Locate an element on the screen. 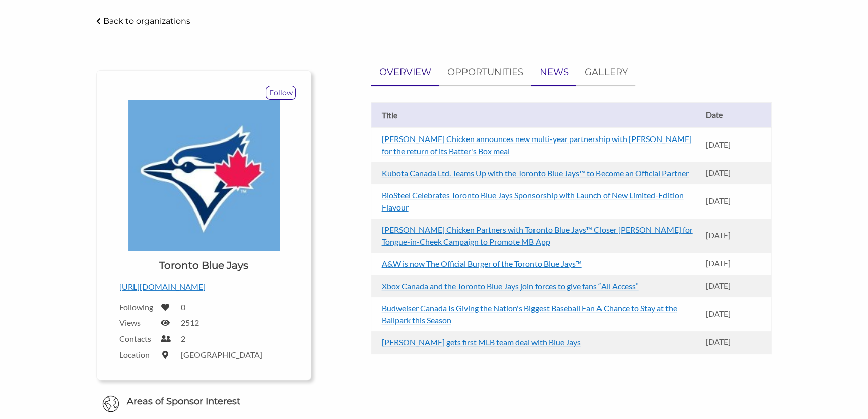 The width and height of the screenshot is (868, 419). label: Location is located at coordinates (137, 354).